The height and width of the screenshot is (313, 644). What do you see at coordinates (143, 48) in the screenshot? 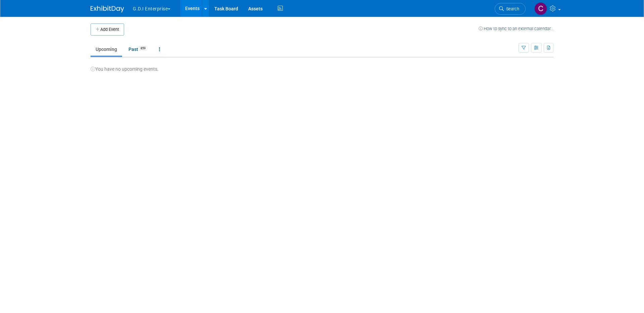
I see `span: 859` at bounding box center [143, 48].